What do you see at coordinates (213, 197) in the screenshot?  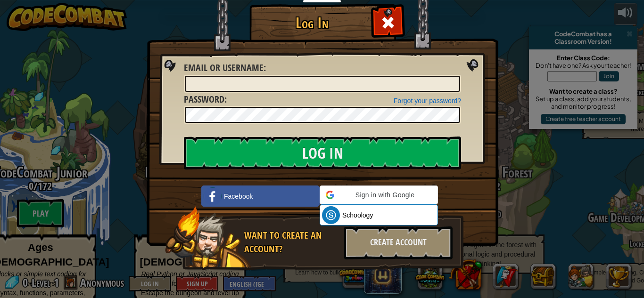 I see `img: facebook_small.png` at bounding box center [213, 197].